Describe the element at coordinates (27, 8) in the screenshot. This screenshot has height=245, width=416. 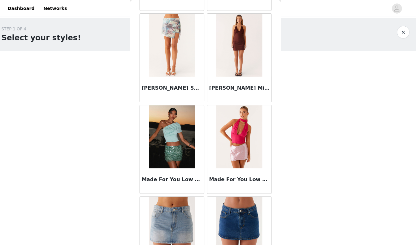
I see `a: Dashboard` at that location.